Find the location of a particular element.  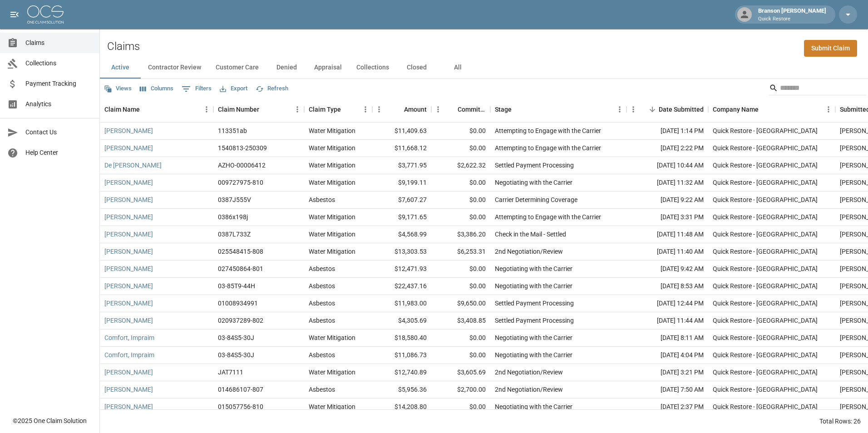

div: Company Name is located at coordinates (735, 110).